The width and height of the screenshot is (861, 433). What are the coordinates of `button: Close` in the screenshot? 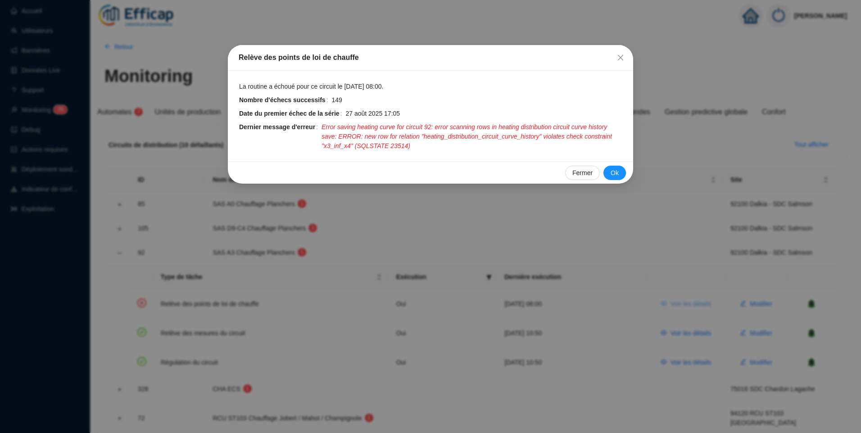 It's located at (620, 58).